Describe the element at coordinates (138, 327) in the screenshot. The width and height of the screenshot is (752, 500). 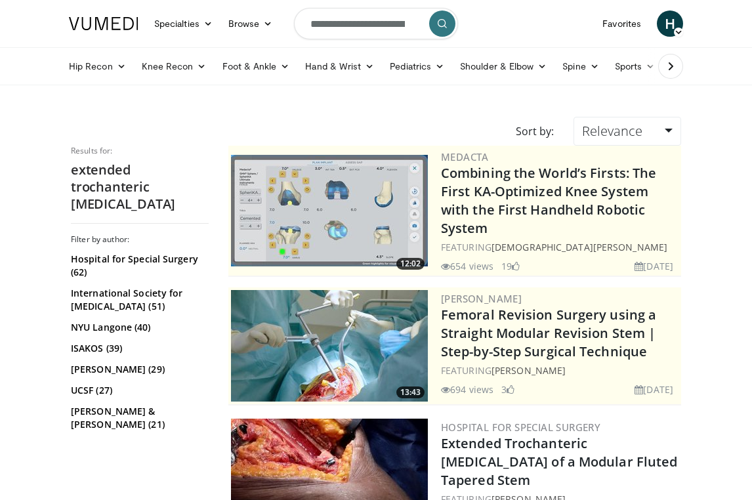
I see `a: NYU Langone (40)` at that location.